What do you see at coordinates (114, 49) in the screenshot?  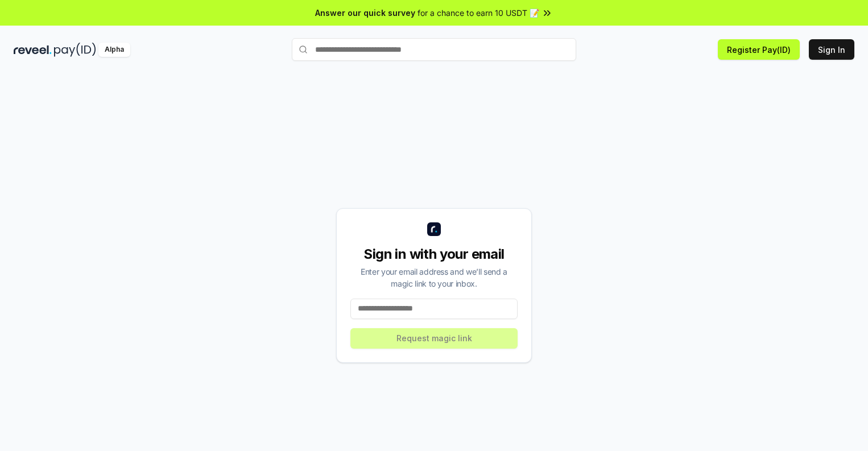 I see `div: Alpha` at bounding box center [114, 49].